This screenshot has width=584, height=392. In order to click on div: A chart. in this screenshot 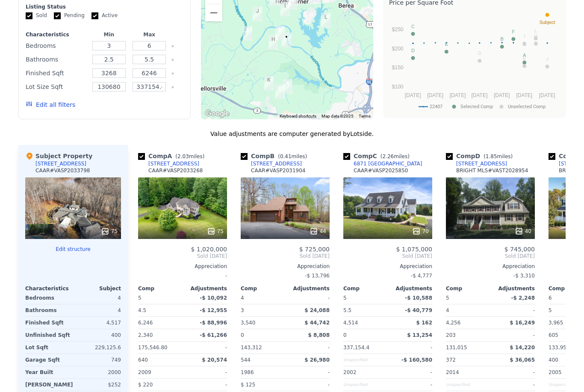, I will do `click(475, 62)`.